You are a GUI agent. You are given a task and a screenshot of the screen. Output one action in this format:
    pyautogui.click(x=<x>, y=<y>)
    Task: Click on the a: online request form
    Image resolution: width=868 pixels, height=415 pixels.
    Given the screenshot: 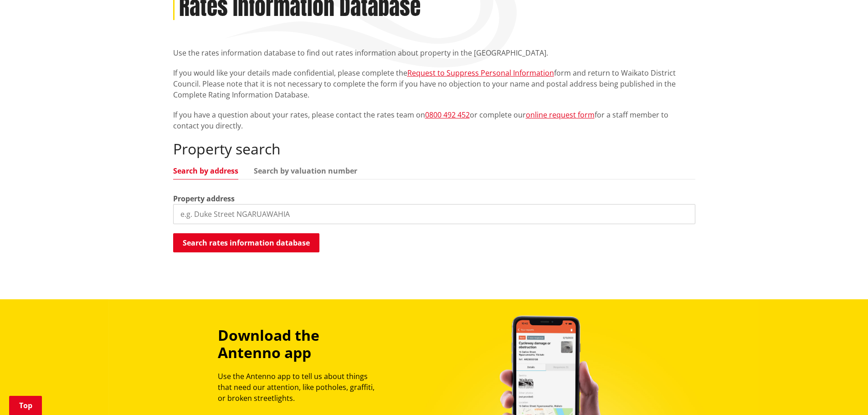 What is the action you would take?
    pyautogui.click(x=560, y=115)
    